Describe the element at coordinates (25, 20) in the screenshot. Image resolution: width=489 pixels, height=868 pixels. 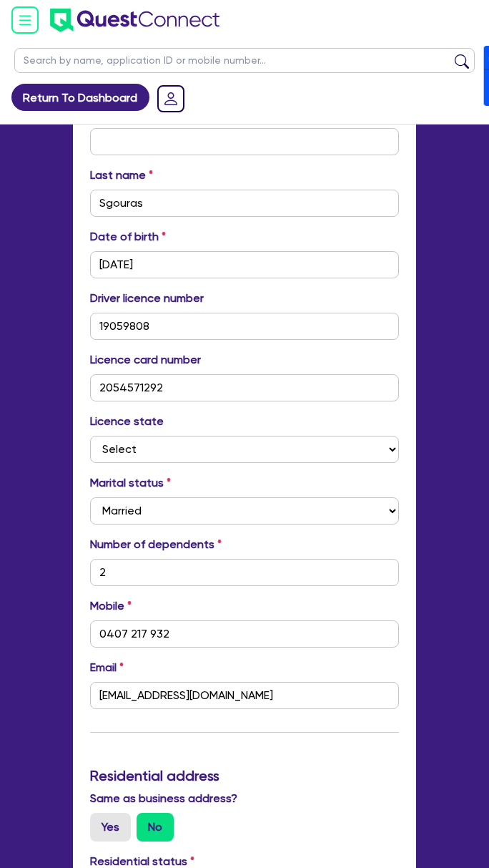
I see `img: icon-menu-open` at that location.